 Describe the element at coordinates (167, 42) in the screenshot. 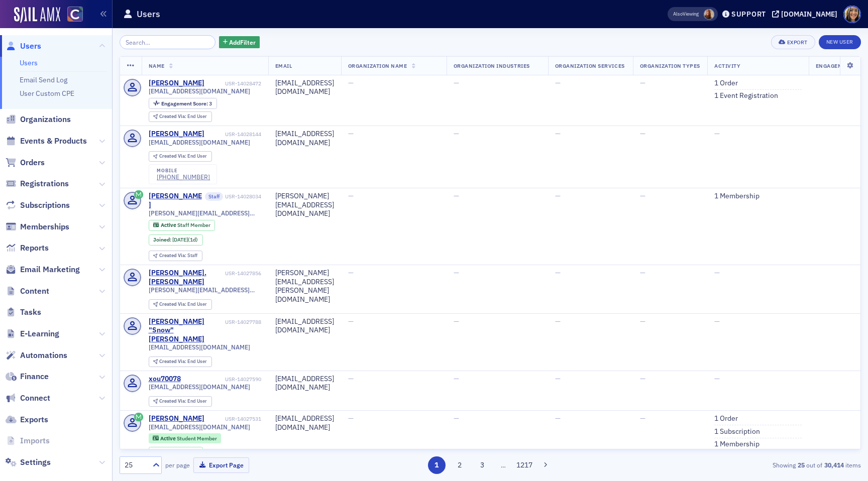

I see `input: Search…` at that location.